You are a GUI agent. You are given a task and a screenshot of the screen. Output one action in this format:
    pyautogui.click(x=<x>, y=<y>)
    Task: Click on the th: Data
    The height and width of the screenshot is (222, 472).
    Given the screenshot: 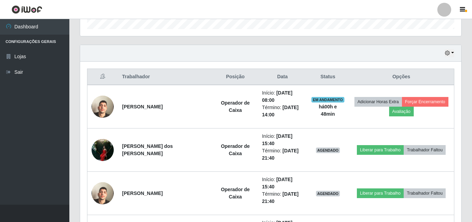 What is the action you would take?
    pyautogui.click(x=282, y=77)
    